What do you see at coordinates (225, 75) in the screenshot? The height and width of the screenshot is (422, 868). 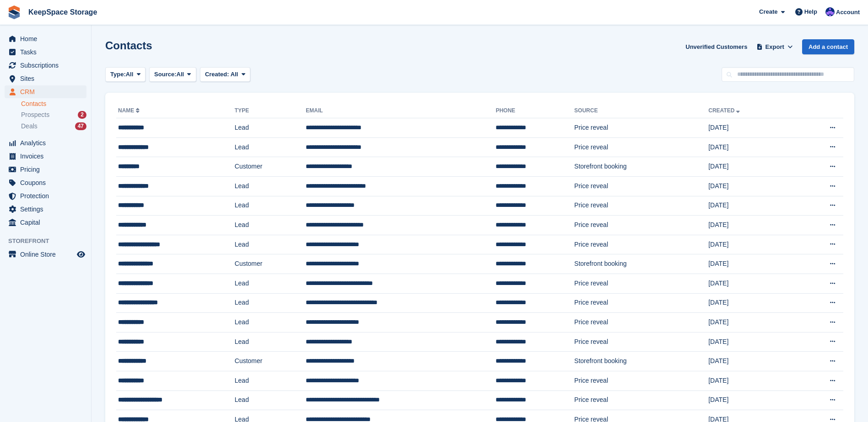 I see `button: Created: All` at bounding box center [225, 75].